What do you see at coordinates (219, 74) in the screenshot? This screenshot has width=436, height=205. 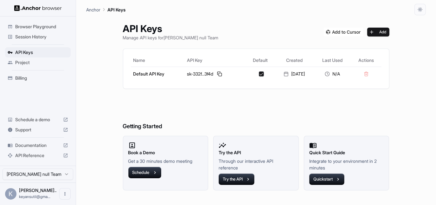 I see `button: Copy API key` at bounding box center [219, 74].